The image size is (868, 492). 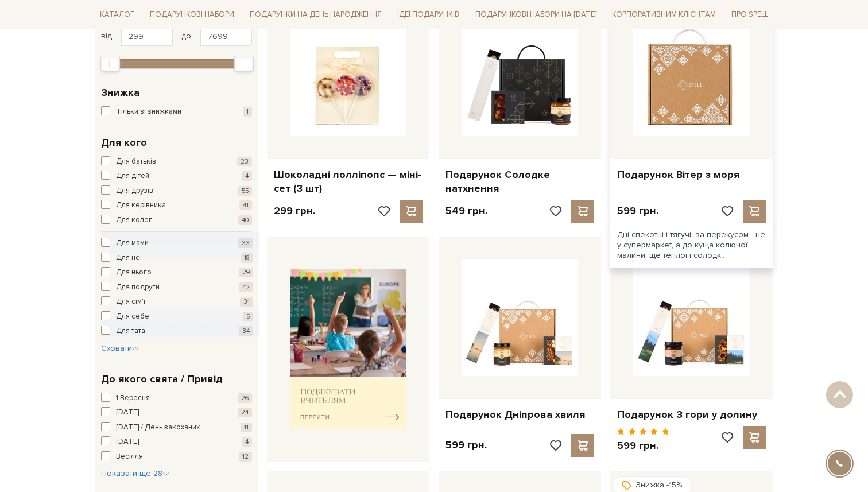 What do you see at coordinates (124, 143) in the screenshot?
I see `span: Для кого` at bounding box center [124, 143].